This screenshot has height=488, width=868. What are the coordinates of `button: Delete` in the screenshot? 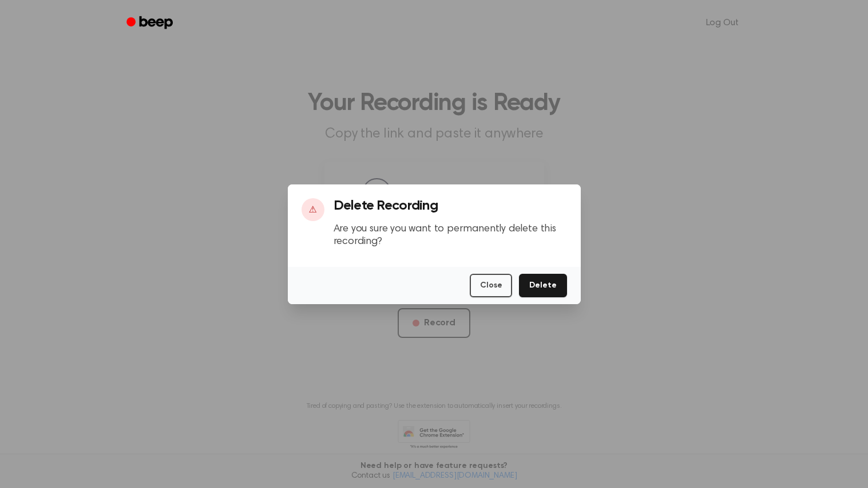 It's located at (543, 285).